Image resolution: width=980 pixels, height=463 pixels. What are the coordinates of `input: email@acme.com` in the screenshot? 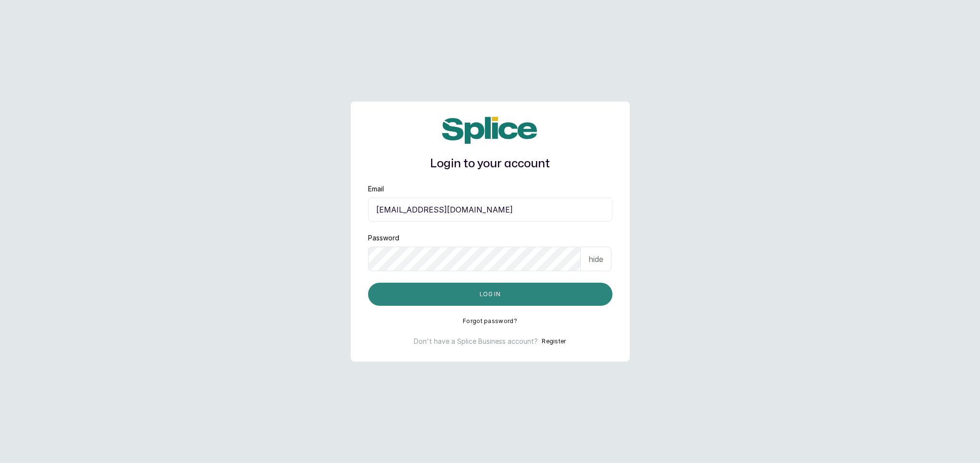 It's located at (490, 209).